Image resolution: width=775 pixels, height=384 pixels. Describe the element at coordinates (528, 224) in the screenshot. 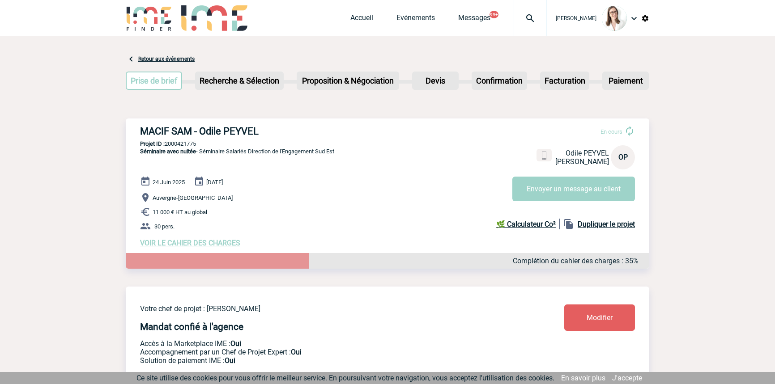

I see `a: 🌿 Calculateur Co²` at that location.